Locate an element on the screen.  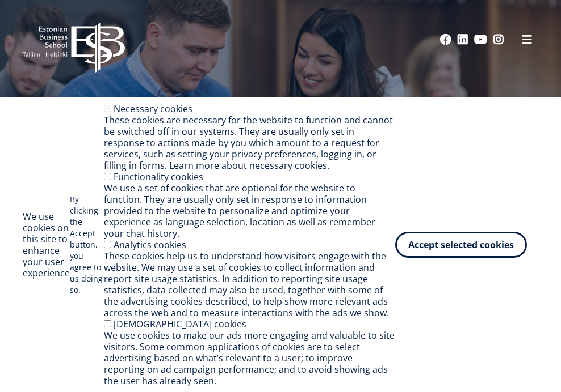
label: Functionality cookies is located at coordinates (159, 177).